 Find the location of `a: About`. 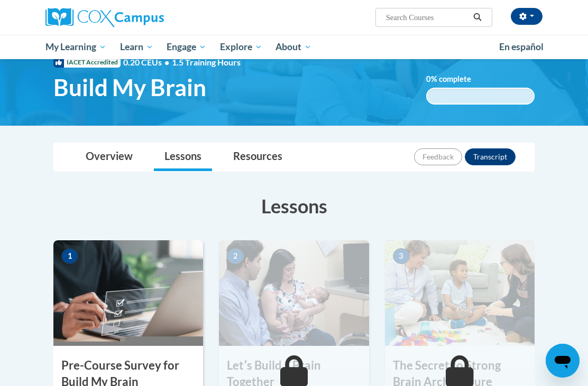

a: About is located at coordinates (294, 47).